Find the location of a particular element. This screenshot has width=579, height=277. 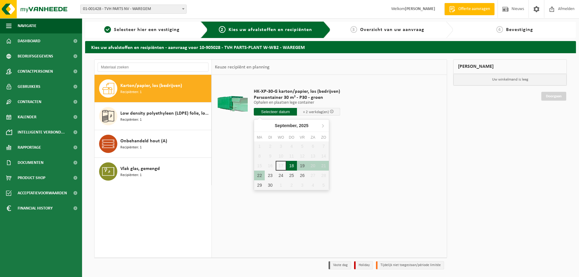

div: 18 is located at coordinates (291, 166).